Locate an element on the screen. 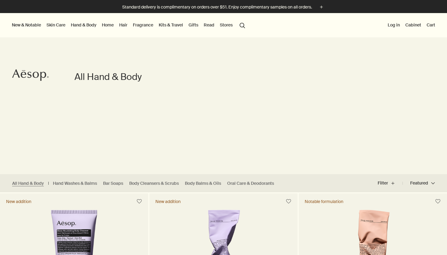  h1: All Hand & Body is located at coordinates (108, 77).